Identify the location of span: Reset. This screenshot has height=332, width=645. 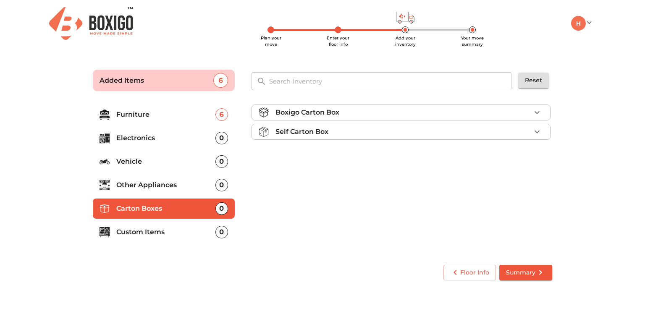
(533, 80).